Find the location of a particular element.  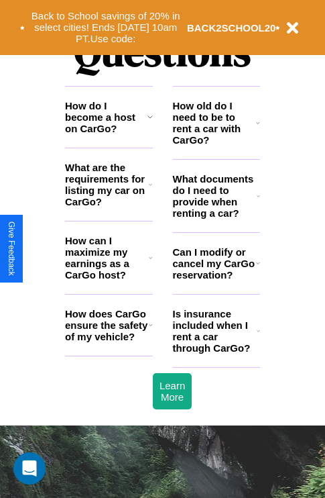

h3: How does CarGo ensure the safety of my vehicle? is located at coordinates (107, 325).